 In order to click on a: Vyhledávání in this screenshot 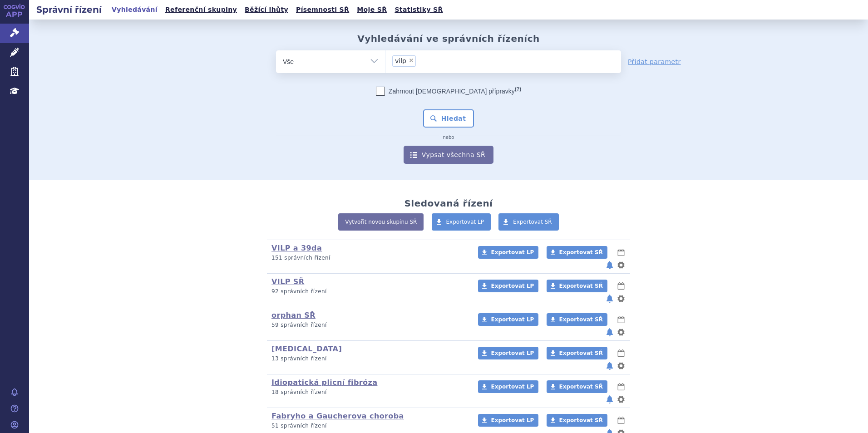, I will do `click(135, 10)`.